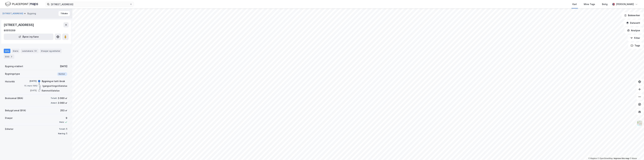 This screenshot has height=160, width=644. I want to click on div: Bygningstype, so click(12, 74).